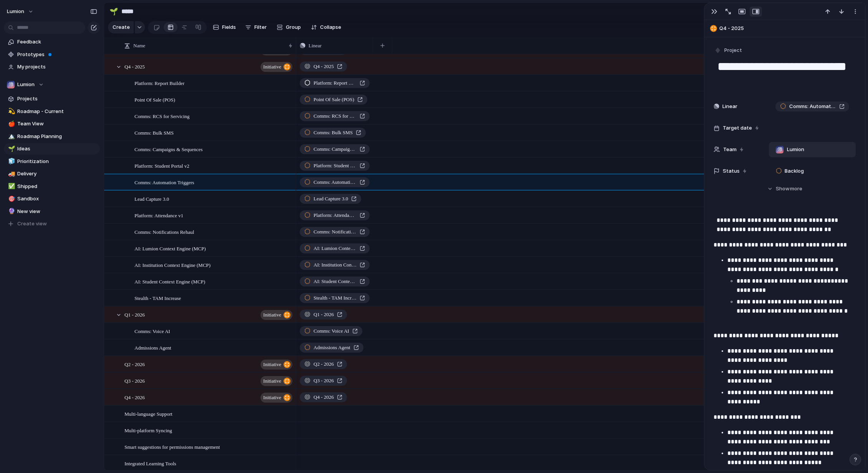  I want to click on a: Platform: Report Builder, so click(335, 83).